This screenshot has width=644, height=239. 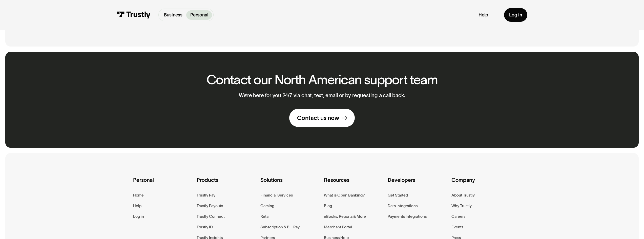 What do you see at coordinates (407, 217) in the screenshot?
I see `div: Payments Integrations` at bounding box center [407, 217].